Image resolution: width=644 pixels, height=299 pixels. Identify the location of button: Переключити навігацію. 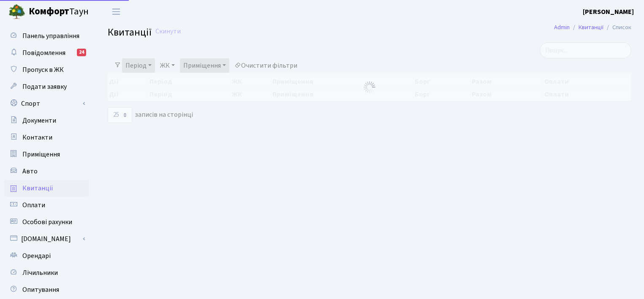
(116, 11).